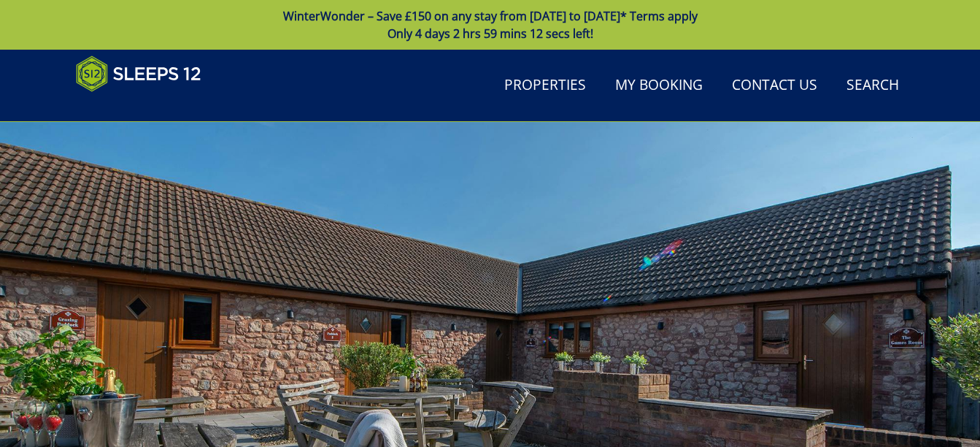 This screenshot has width=980, height=447. I want to click on a: Search, so click(873, 86).